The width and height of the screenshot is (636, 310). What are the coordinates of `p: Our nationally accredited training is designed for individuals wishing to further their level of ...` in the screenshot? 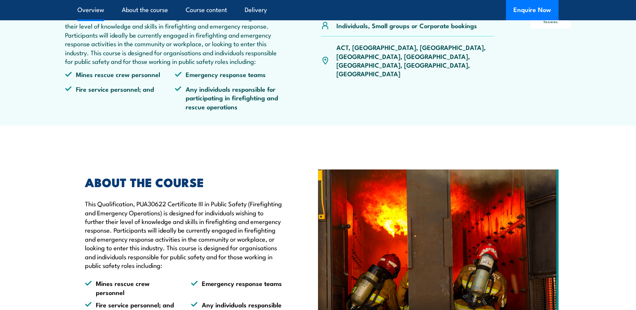 It's located at (175, 39).